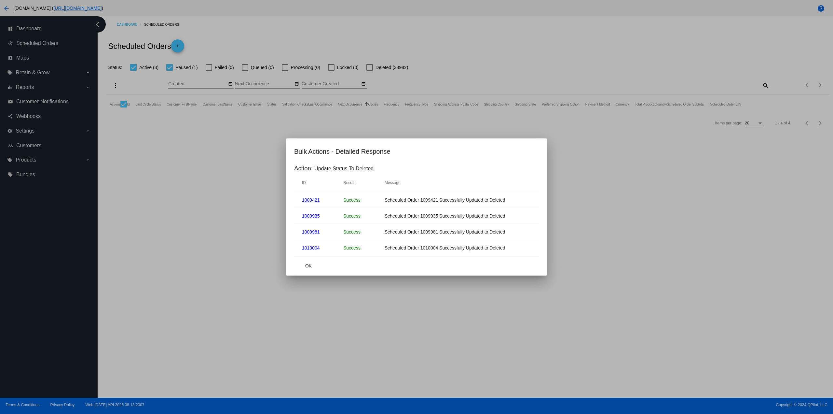  Describe the element at coordinates (364, 183) in the screenshot. I see `mat-header-cell: Result` at that location.